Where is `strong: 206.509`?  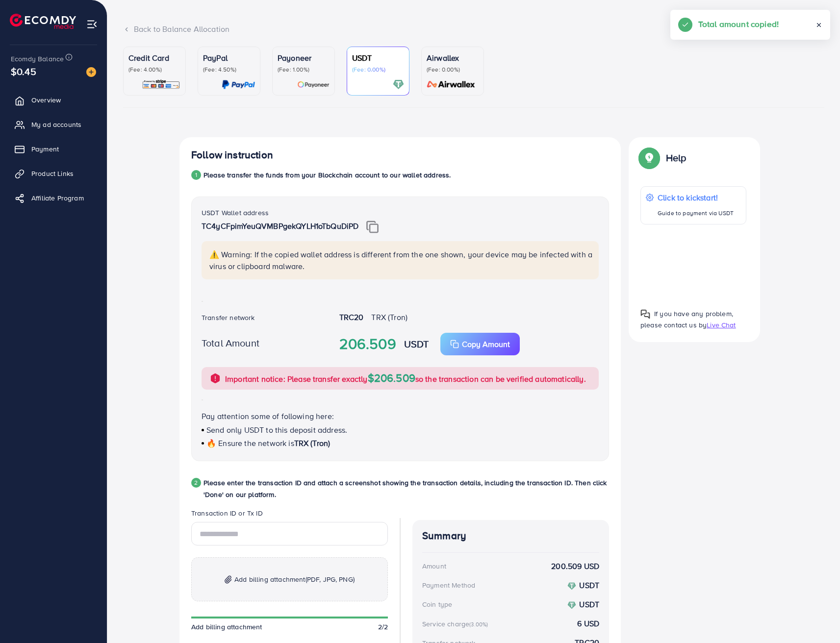 strong: 206.509 is located at coordinates (368, 344).